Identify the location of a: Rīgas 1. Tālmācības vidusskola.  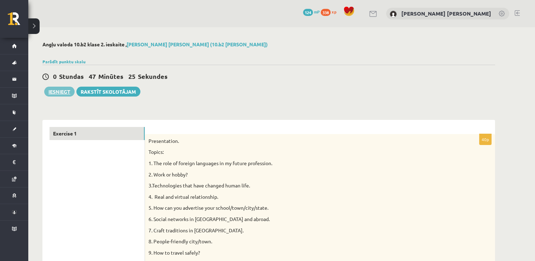
(18, 21).